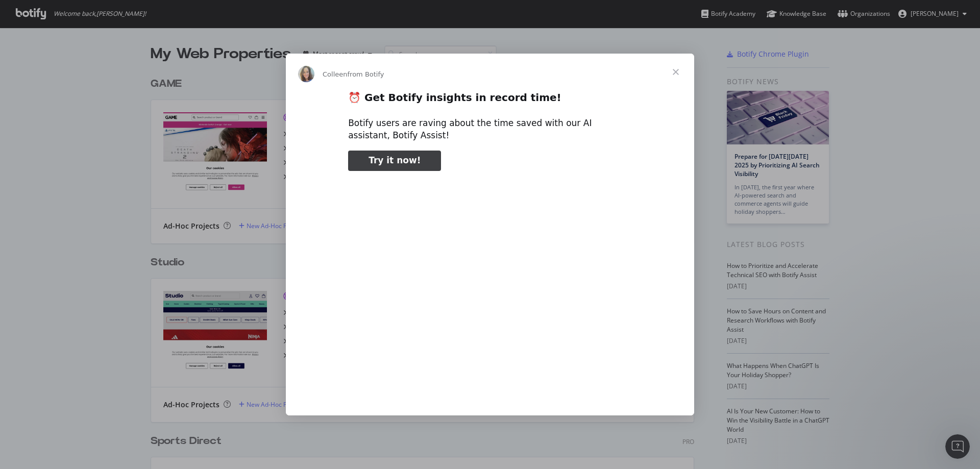 This screenshot has width=980, height=469. What do you see at coordinates (306, 74) in the screenshot?
I see `img: Profile image for Colleen` at bounding box center [306, 74].